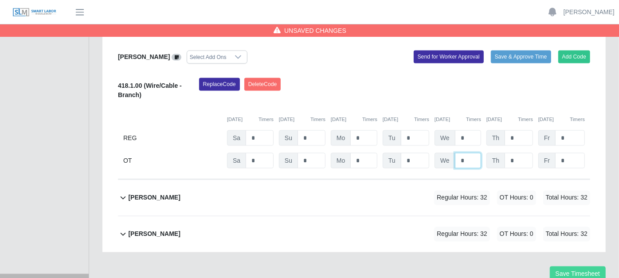 This screenshot has height=278, width=619. I want to click on div: OT, so click(173, 161).